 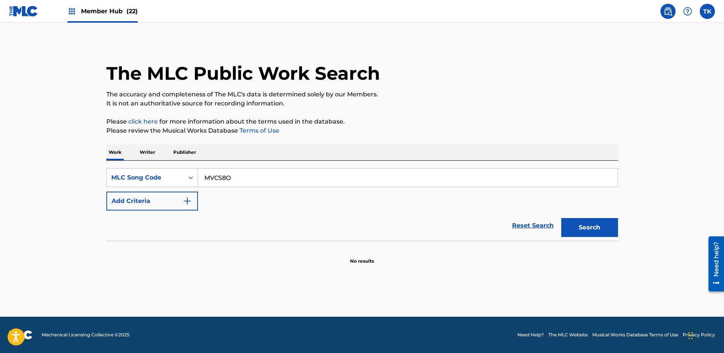 What do you see at coordinates (362, 205) in the screenshot?
I see `form: Search Form` at bounding box center [362, 205].